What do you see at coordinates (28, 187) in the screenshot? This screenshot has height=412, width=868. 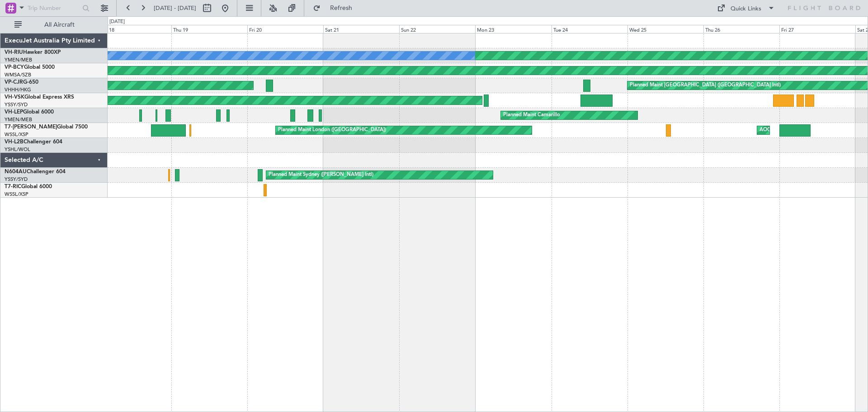 I see `a: T7-RICGlobal 6000` at bounding box center [28, 187].